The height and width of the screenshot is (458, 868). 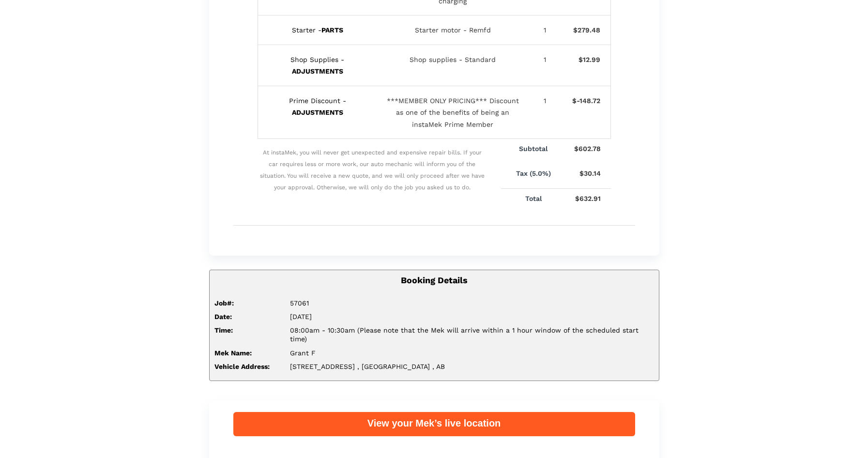 What do you see at coordinates (472, 303) in the screenshot?
I see `div: 57061` at bounding box center [472, 303].